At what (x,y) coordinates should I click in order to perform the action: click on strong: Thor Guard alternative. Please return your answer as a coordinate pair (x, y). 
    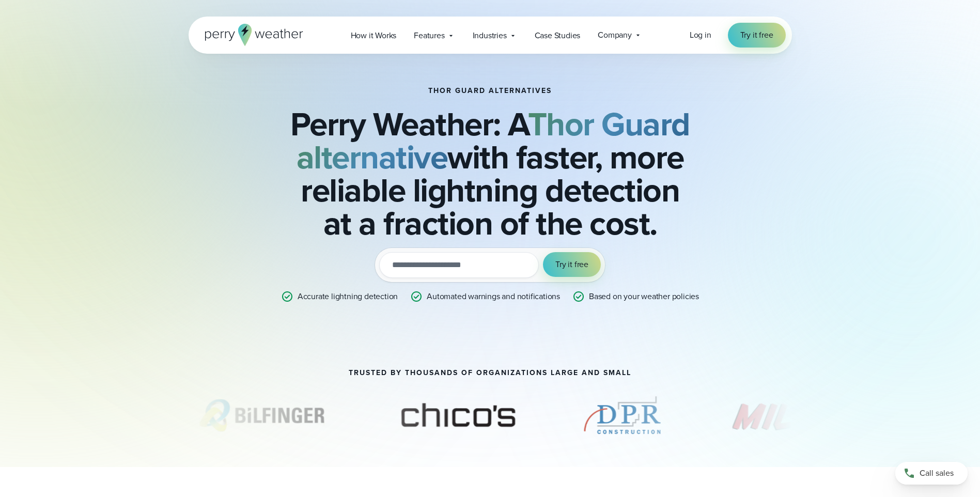
    Looking at the image, I should click on (493, 141).